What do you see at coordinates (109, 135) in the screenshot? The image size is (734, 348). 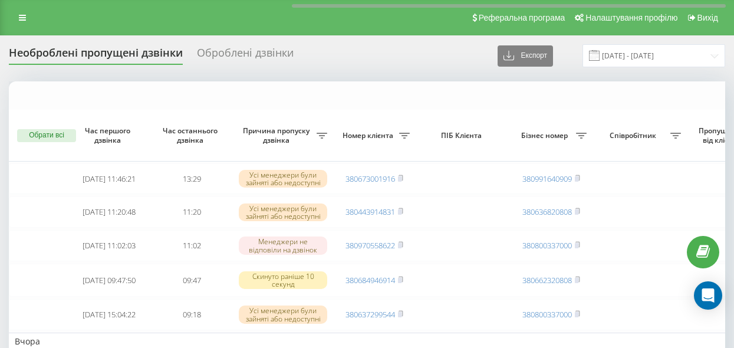 I see `span: Час першого дзвінка` at bounding box center [109, 135].